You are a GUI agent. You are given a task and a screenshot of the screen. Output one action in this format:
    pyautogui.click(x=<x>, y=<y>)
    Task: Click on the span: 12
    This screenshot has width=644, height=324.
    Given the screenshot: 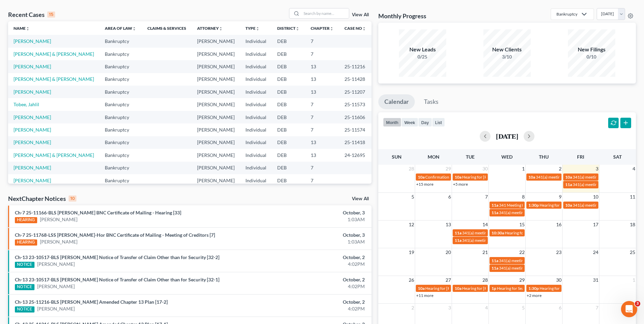 What is the action you would take?
    pyautogui.click(x=411, y=225)
    